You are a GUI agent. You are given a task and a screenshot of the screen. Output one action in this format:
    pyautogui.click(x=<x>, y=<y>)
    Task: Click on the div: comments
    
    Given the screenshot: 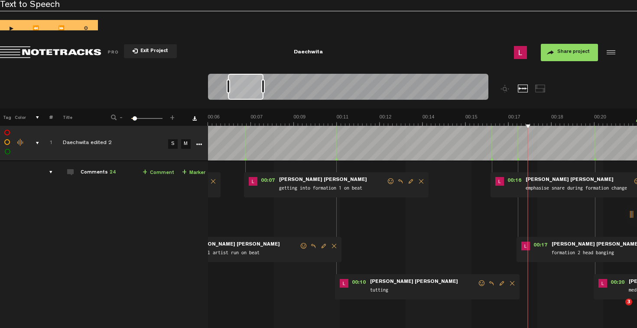 What is the action you would take?
    pyautogui.click(x=47, y=172)
    